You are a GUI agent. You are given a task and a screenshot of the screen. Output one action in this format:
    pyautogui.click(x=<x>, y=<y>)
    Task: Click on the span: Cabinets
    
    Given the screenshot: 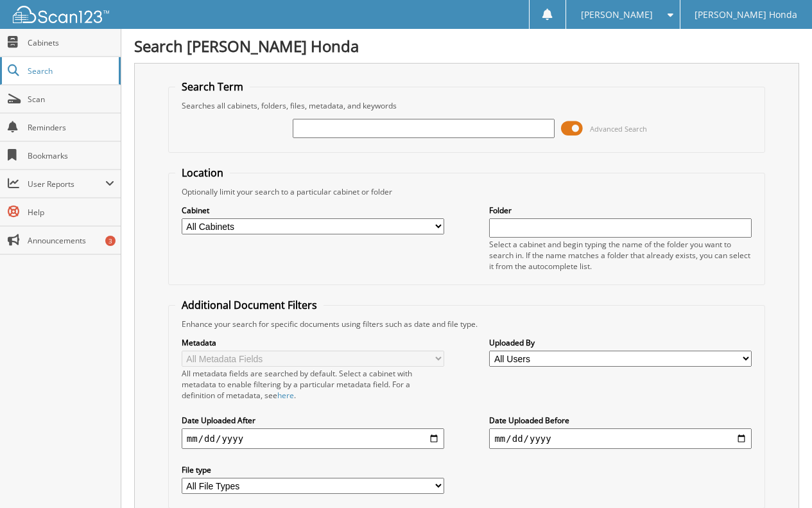 What is the action you would take?
    pyautogui.click(x=71, y=42)
    